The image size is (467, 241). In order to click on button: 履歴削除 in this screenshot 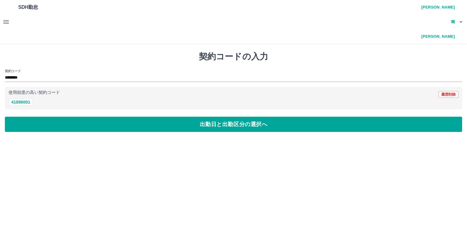, I will do `click(449, 94)`.